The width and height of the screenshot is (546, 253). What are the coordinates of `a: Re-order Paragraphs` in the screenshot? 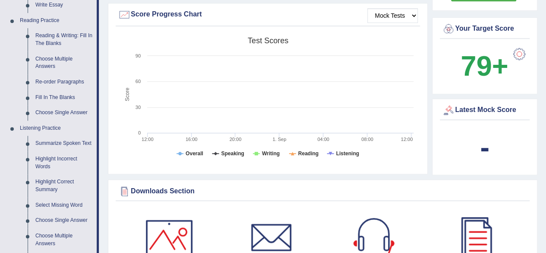 It's located at (64, 82).